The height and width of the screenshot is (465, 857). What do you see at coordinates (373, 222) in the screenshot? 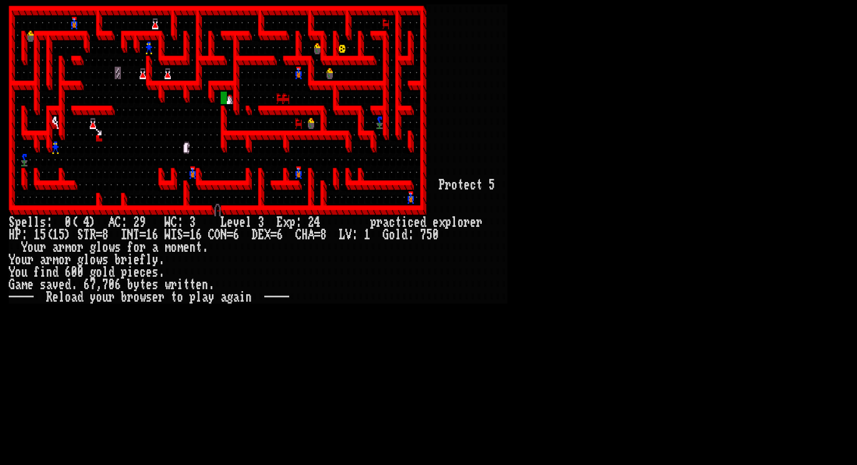
I see `div: p` at bounding box center [373, 222].